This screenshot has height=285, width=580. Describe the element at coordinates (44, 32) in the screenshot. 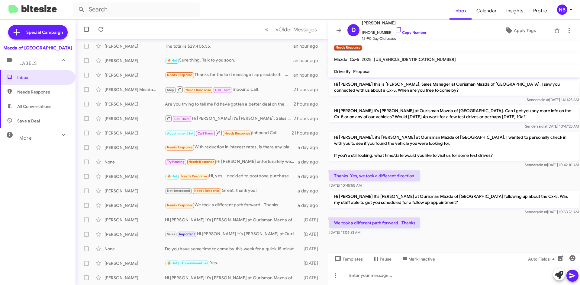

I see `span: Special Campaign` at that location.